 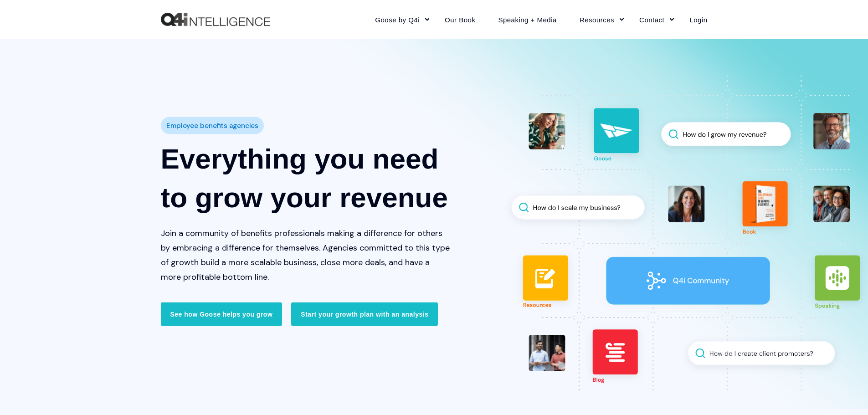 What do you see at coordinates (222, 314) in the screenshot?
I see `a: See how Goose helps you grow` at bounding box center [222, 314].